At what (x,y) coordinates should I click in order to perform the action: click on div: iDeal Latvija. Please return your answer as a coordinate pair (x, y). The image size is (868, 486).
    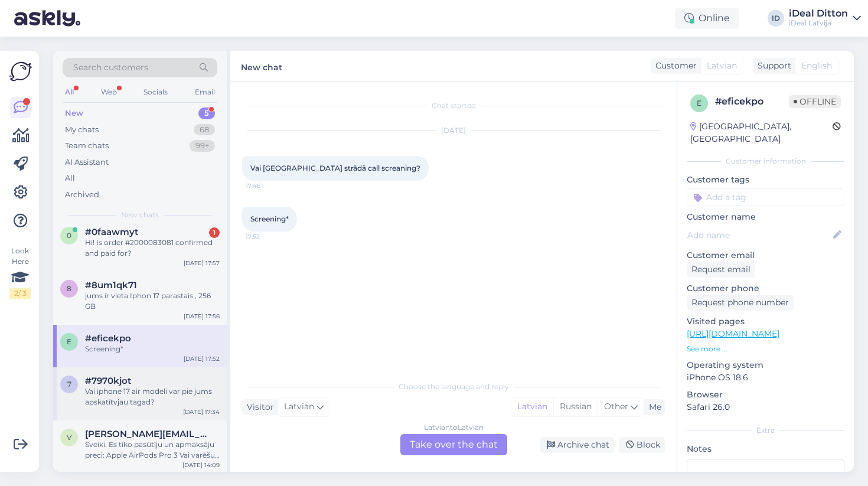
    Looking at the image, I should click on (818, 23).